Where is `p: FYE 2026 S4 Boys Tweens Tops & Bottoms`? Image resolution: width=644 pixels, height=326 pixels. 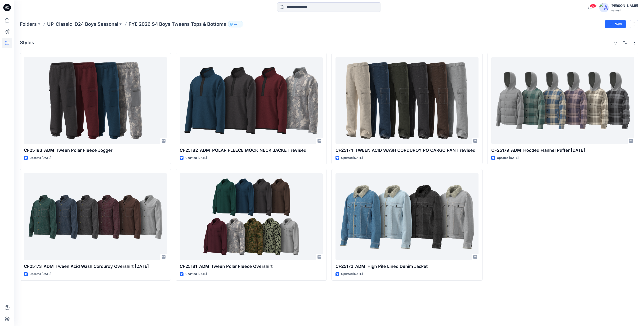
p: FYE 2026 S4 Boys Tweens Tops & Bottoms is located at coordinates (178, 24).